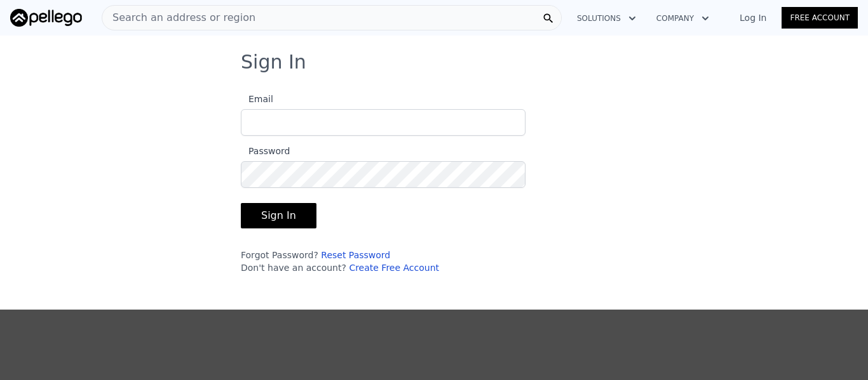  Describe the element at coordinates (434, 63) in the screenshot. I see `h3: Sign In` at that location.